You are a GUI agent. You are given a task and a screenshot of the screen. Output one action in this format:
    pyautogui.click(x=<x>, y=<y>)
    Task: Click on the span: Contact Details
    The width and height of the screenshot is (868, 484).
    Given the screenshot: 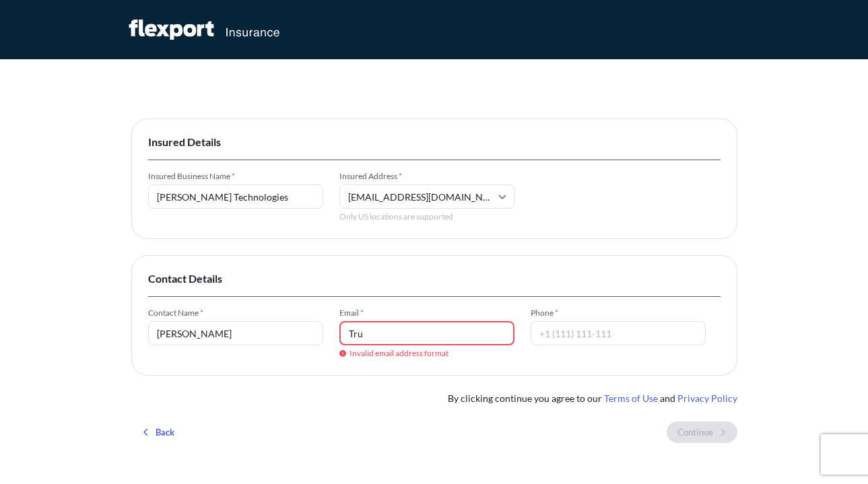 What is the action you would take?
    pyautogui.click(x=434, y=278)
    